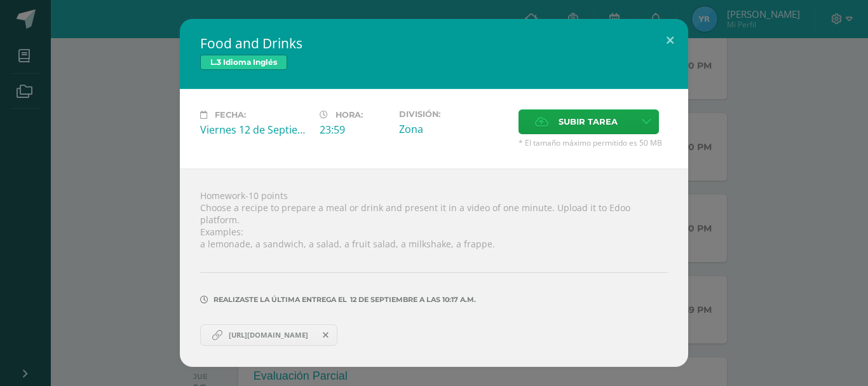 This screenshot has width=868, height=386. I want to click on div: Zona, so click(454, 129).